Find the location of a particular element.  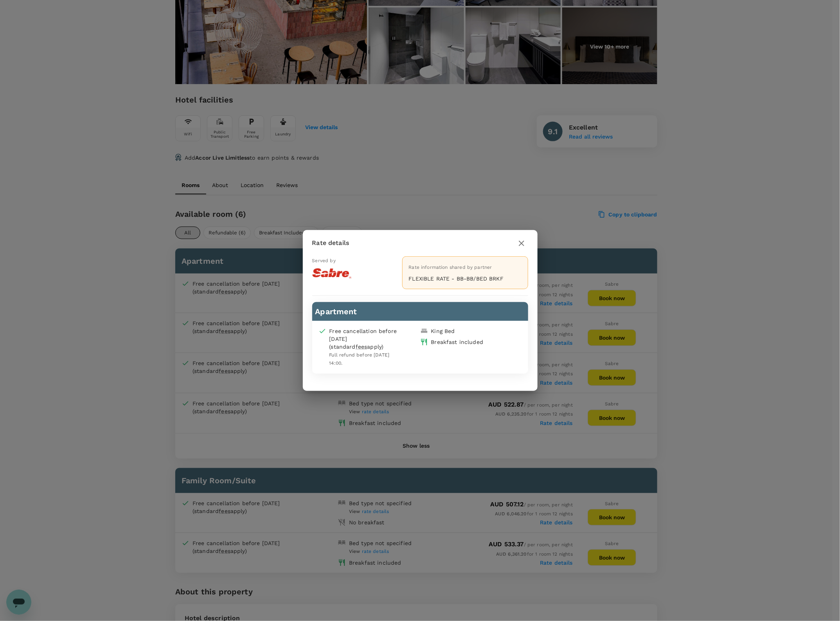

p: FLEXIBLE RATE - BB-BB/BED BRKF is located at coordinates (465, 279).